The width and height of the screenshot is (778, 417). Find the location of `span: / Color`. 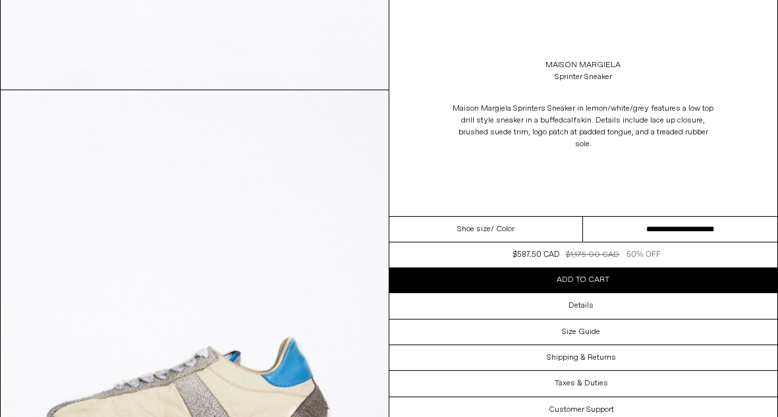

span: / Color is located at coordinates (502, 229).